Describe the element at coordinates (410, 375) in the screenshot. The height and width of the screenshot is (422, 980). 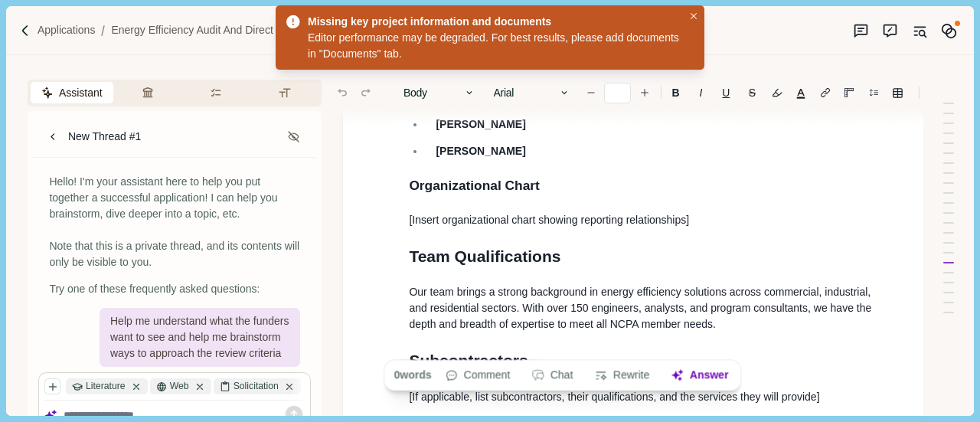
I see `div: 0 words` at that location.